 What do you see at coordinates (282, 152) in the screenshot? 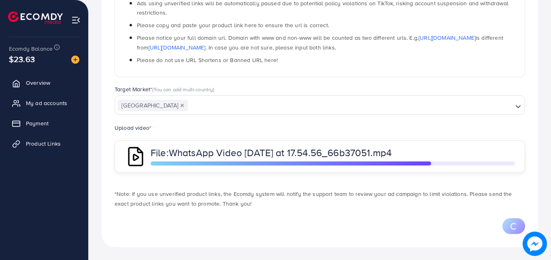
I see `p: File:` at bounding box center [282, 152].